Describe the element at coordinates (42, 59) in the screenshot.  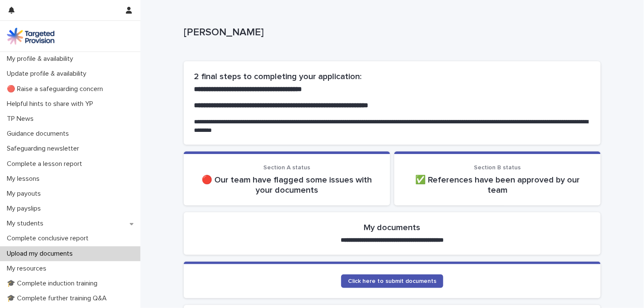
I see `p: My profile & availability` at that location.